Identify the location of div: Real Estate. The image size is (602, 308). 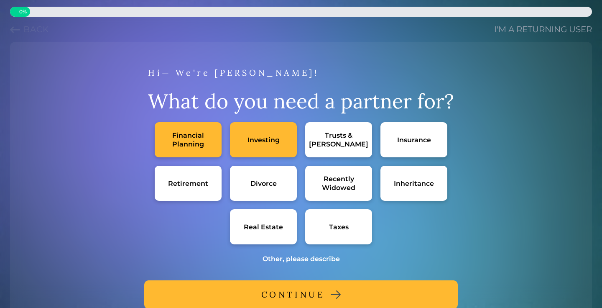
(263, 227).